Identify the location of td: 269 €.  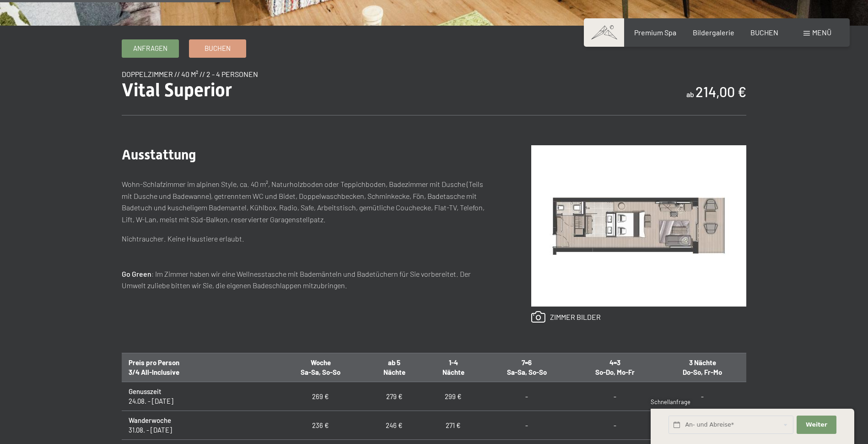
(320, 396).